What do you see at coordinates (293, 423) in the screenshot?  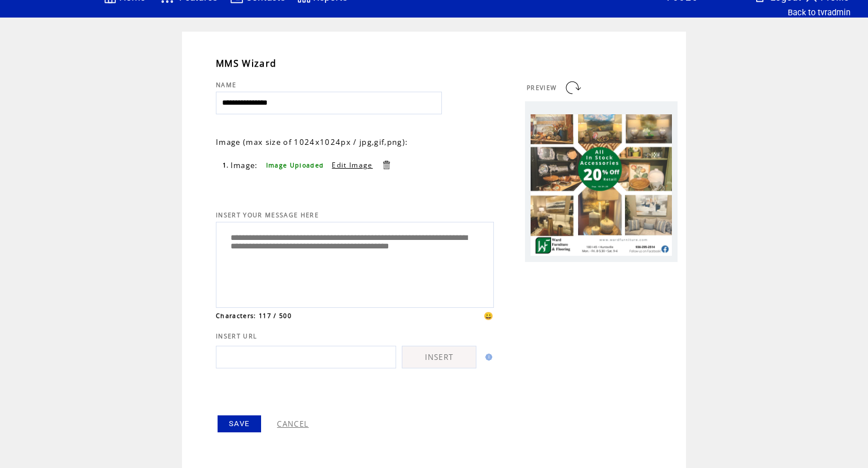 I see `a: CANCEL` at bounding box center [293, 423].